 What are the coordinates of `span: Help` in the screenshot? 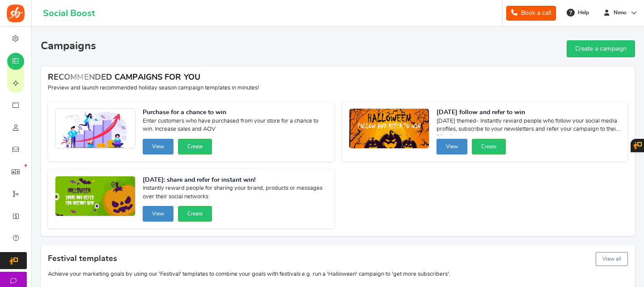 It's located at (582, 13).